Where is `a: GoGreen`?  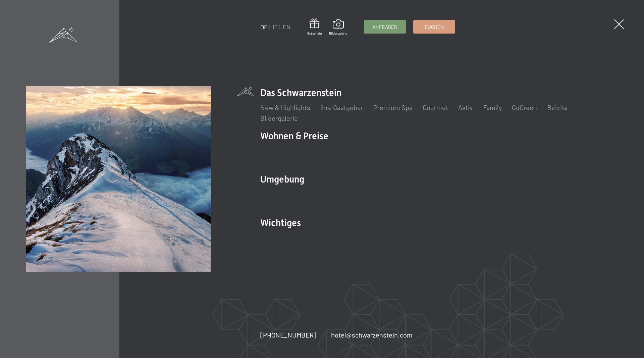
a: GoGreen is located at coordinates (524, 108).